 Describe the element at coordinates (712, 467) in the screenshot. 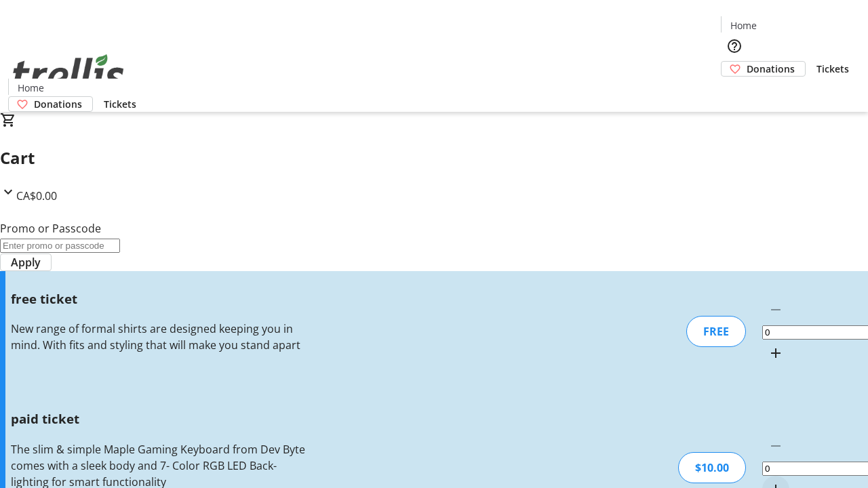

I see `div: $10.00` at that location.